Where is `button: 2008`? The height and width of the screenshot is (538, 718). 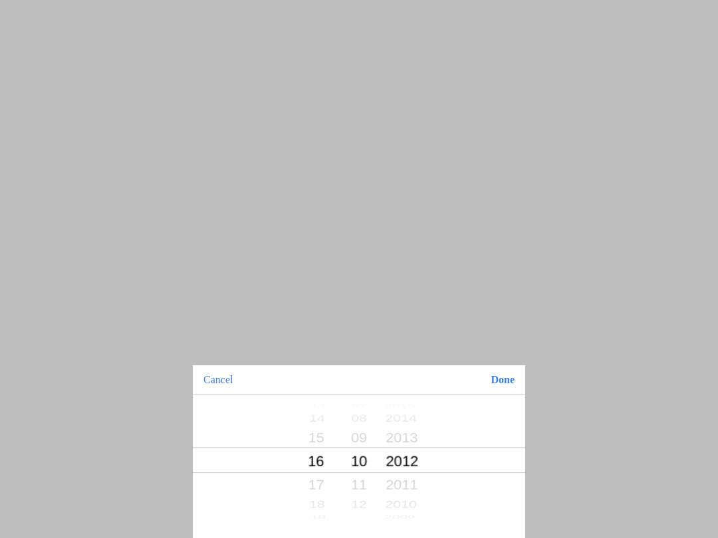 button: 2008 is located at coordinates (399, 522).